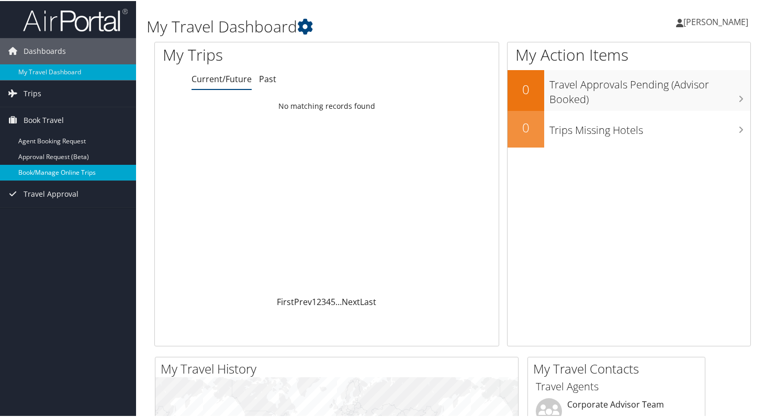 Image resolution: width=765 pixels, height=417 pixels. Describe the element at coordinates (351, 301) in the screenshot. I see `a: Next` at that location.